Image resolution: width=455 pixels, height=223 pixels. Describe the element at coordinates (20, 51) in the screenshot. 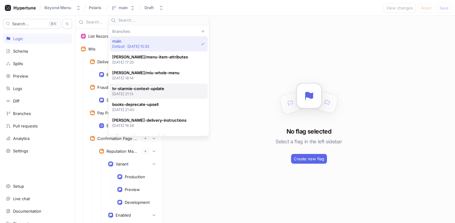

I see `div: Schema` at that location.